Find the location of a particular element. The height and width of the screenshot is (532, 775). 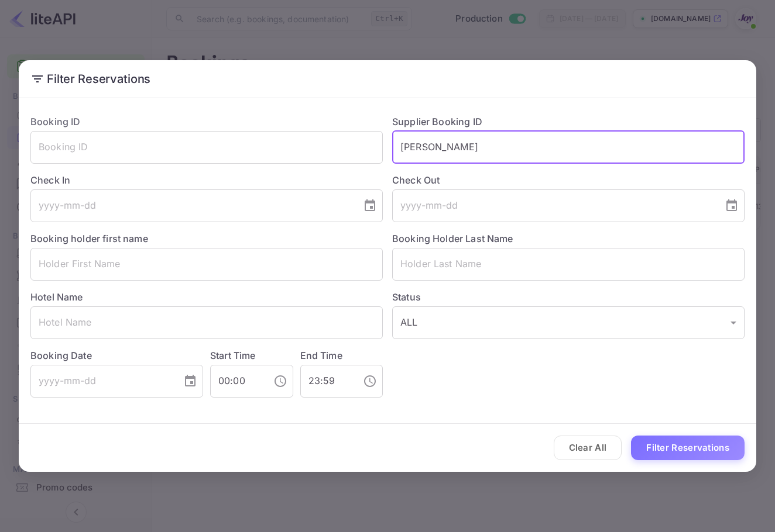

label: Booking ID is located at coordinates (56, 122).